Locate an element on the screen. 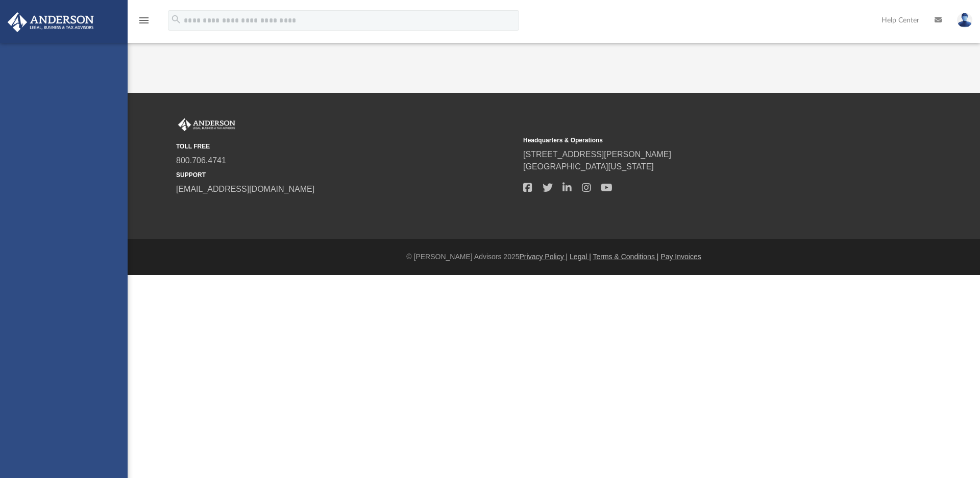 Image resolution: width=980 pixels, height=478 pixels. small: TOLL FREE is located at coordinates (346, 146).